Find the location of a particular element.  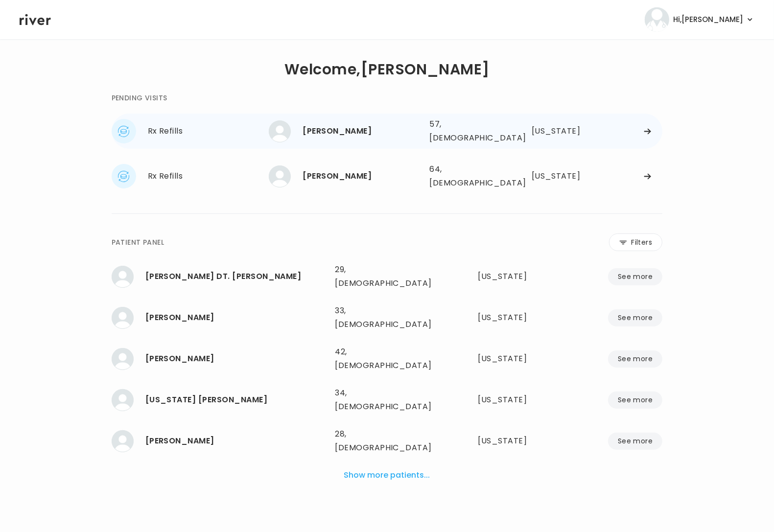

img: Tena Biggerstaff is located at coordinates (279, 176).